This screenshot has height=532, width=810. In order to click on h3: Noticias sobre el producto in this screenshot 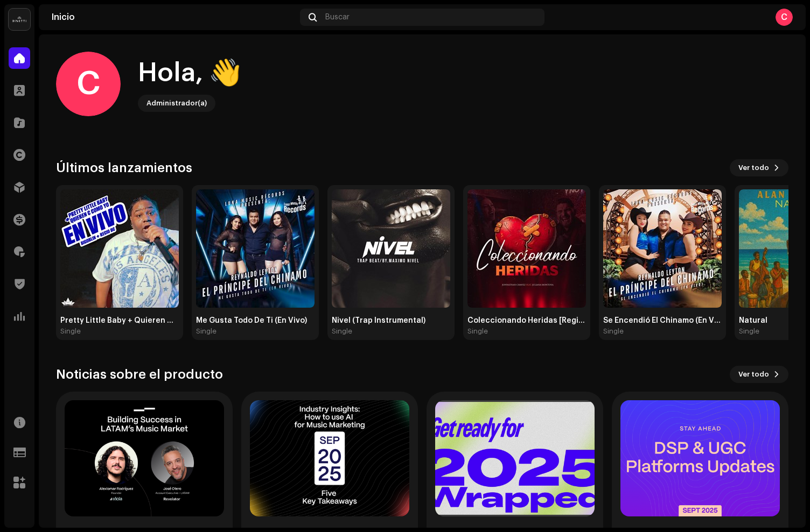, I will do `click(140, 375)`.